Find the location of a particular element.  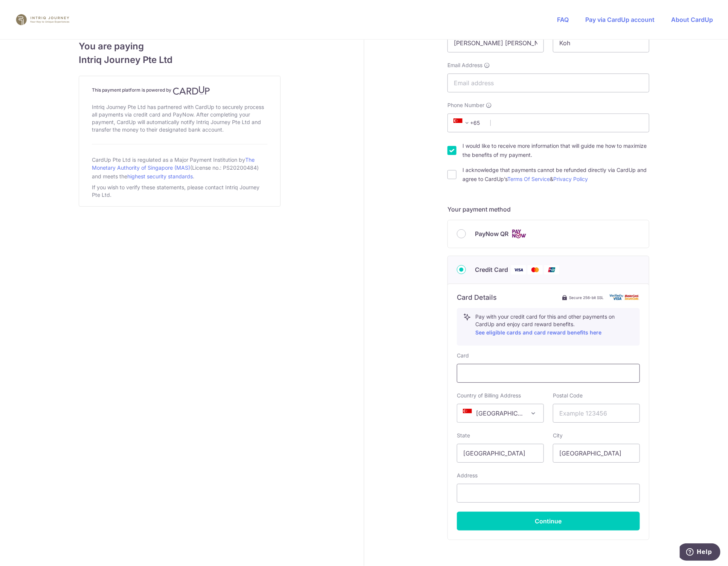

div: Credit Card Visa Mastercard Union Pay is located at coordinates (548, 270).